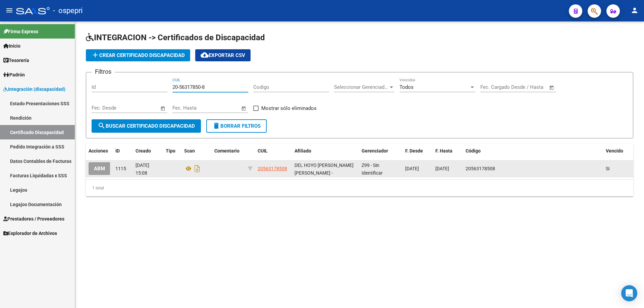  Describe the element at coordinates (101, 126) in the screenshot. I see `mat-icon: search` at that location.